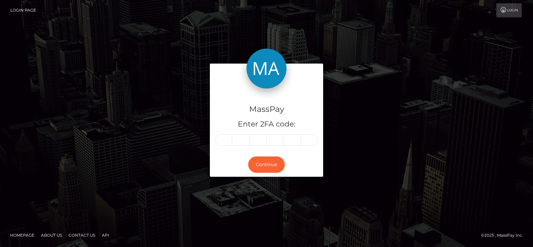  What do you see at coordinates (509, 10) in the screenshot?
I see `a: Login` at bounding box center [509, 10].